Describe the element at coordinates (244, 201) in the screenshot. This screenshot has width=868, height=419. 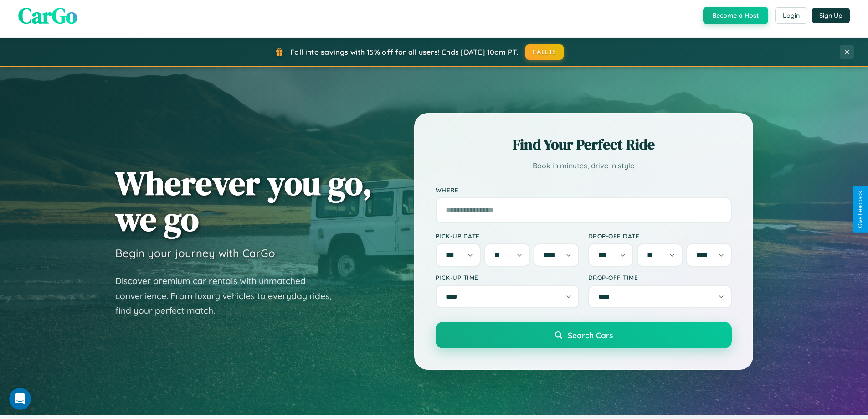
I see `h1: Wherever you go, we go` at that location.